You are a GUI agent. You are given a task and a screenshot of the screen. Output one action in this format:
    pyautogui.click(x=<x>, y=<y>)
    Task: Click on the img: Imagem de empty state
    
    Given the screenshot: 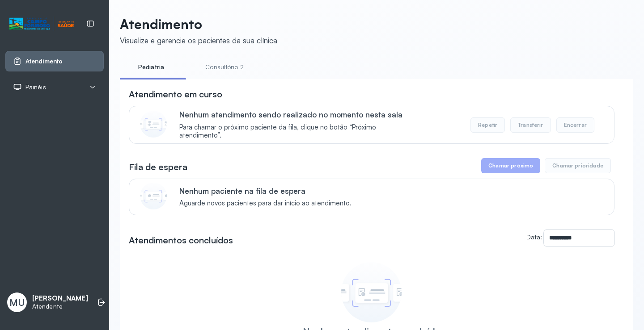 What is the action you would take?
    pyautogui.click(x=371, y=292)
    